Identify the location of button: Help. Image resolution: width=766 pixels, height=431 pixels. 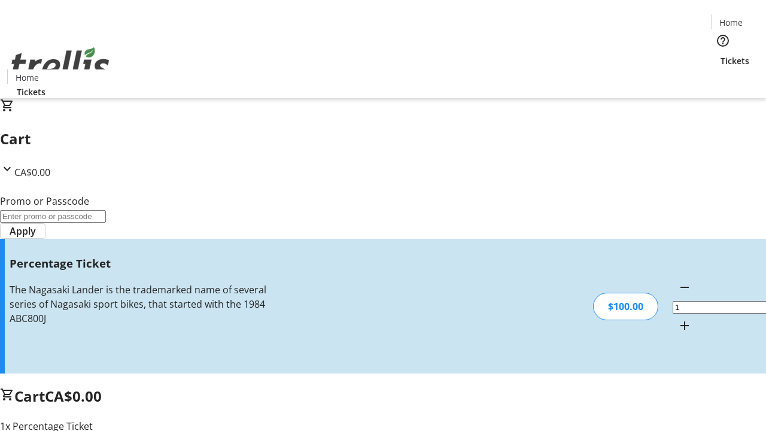
(723, 41).